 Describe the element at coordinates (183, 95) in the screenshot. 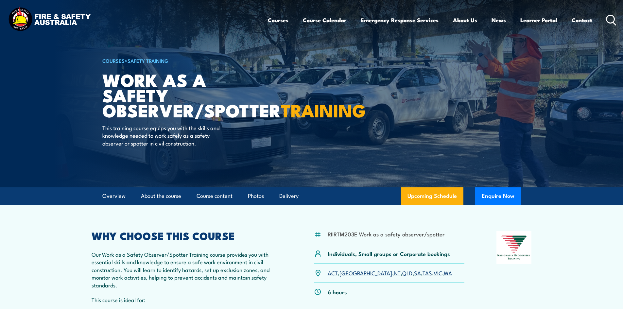

I see `h1: Work as a Safety Observer/Spotter` at that location.